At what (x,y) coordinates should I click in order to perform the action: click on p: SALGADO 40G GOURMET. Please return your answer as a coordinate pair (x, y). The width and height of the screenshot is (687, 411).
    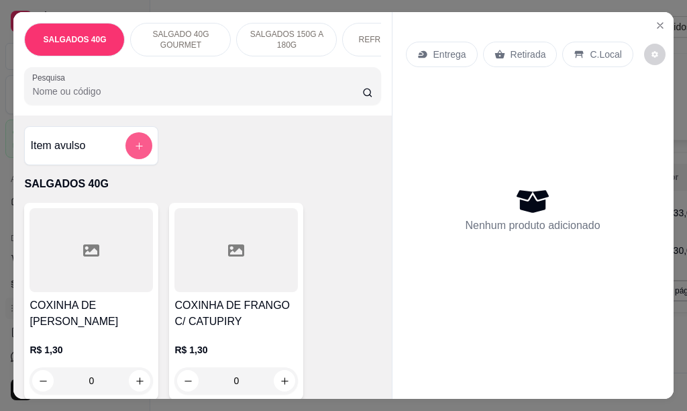
    Looking at the image, I should click on (180, 40).